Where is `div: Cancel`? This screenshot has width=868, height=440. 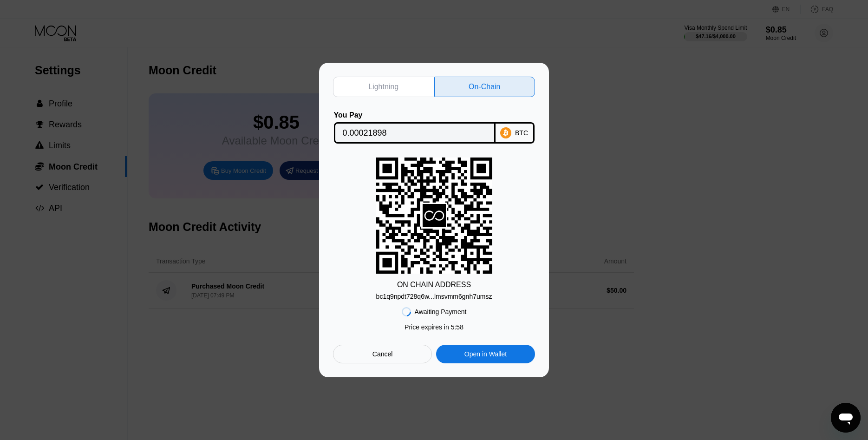 div: Cancel is located at coordinates (383, 354).